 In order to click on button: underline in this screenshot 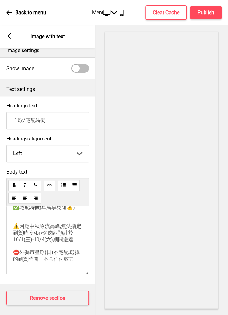, I will do `click(35, 185)`.